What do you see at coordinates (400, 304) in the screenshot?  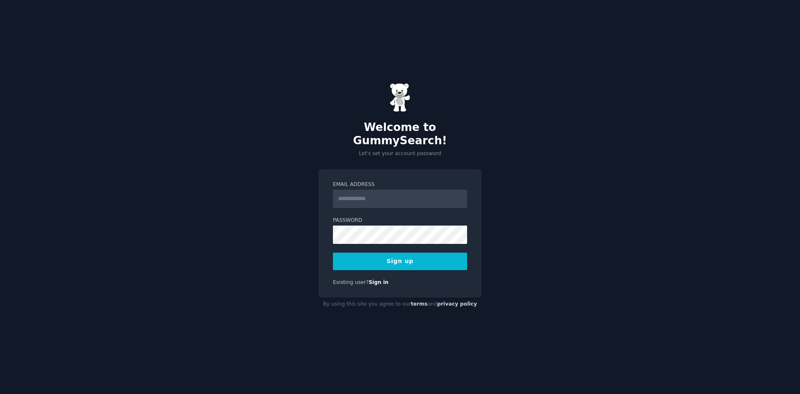 I see `div: By using this site you agree to our and` at bounding box center [400, 304].